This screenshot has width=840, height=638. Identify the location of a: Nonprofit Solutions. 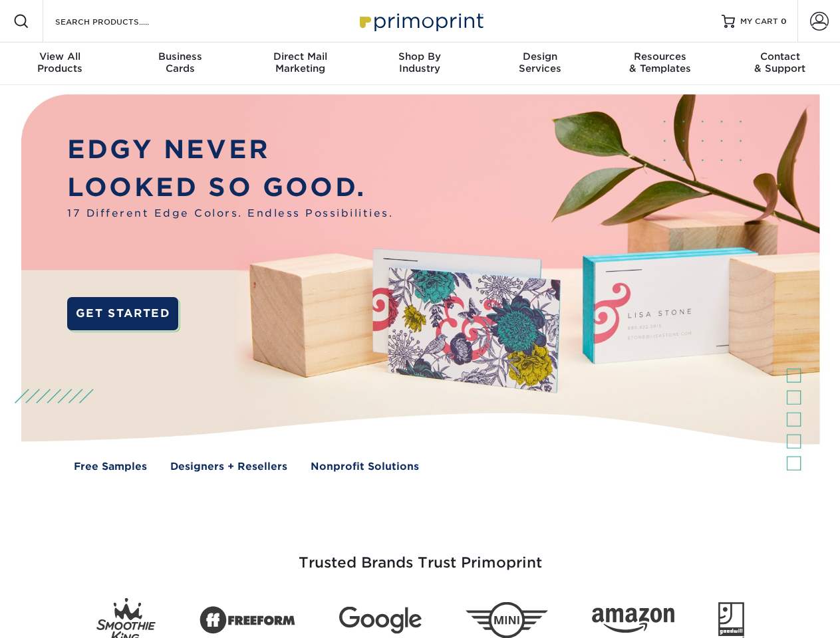
(365, 466).